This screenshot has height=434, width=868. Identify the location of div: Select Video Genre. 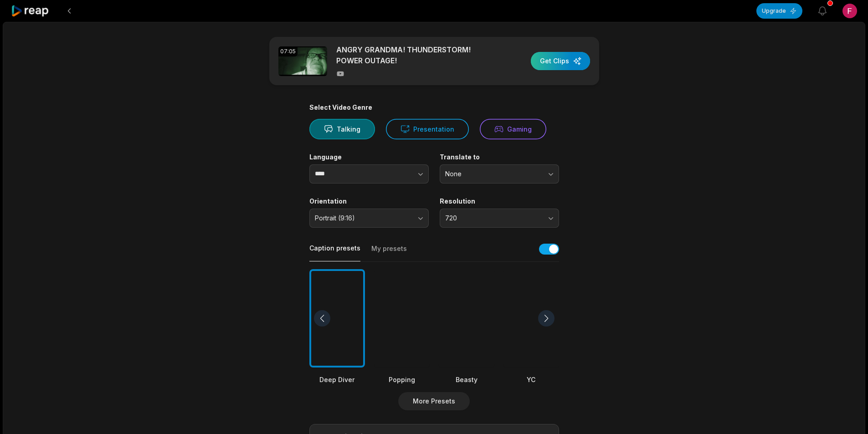
(434, 108).